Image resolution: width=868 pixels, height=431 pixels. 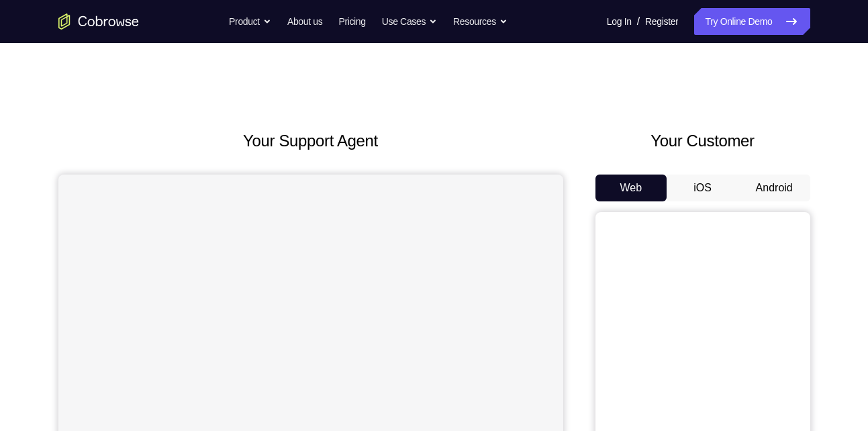 What do you see at coordinates (631, 188) in the screenshot?
I see `button: Web` at bounding box center [631, 188].